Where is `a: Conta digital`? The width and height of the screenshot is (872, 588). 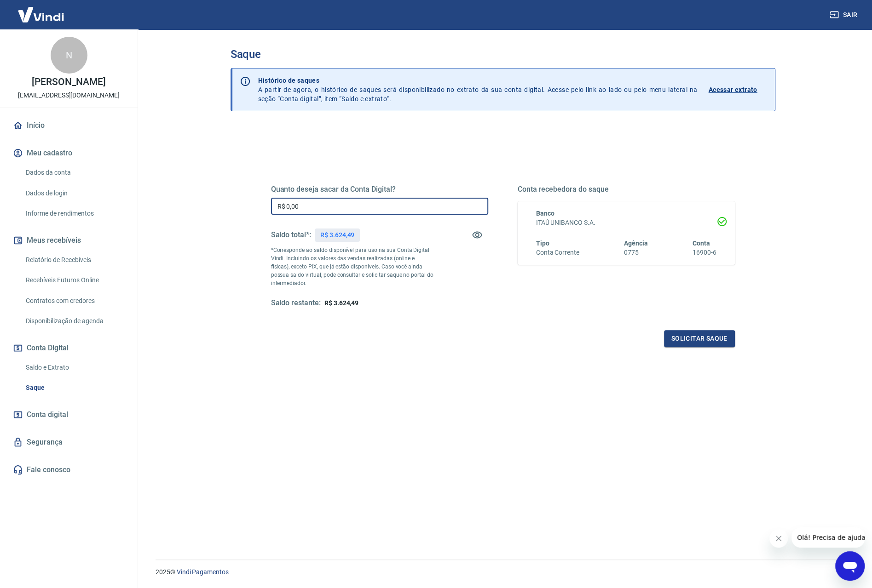 a: Conta digital is located at coordinates (68, 415).